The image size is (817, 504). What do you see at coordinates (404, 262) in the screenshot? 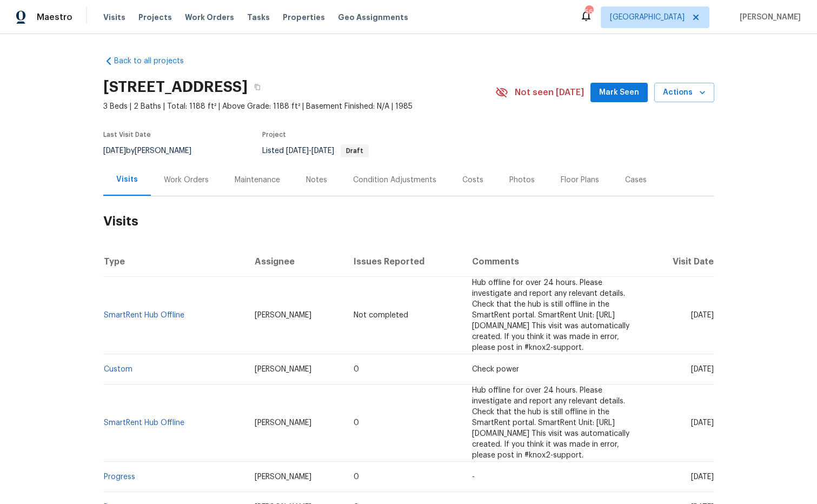
I see `th: Issues Reported` at bounding box center [404, 262].